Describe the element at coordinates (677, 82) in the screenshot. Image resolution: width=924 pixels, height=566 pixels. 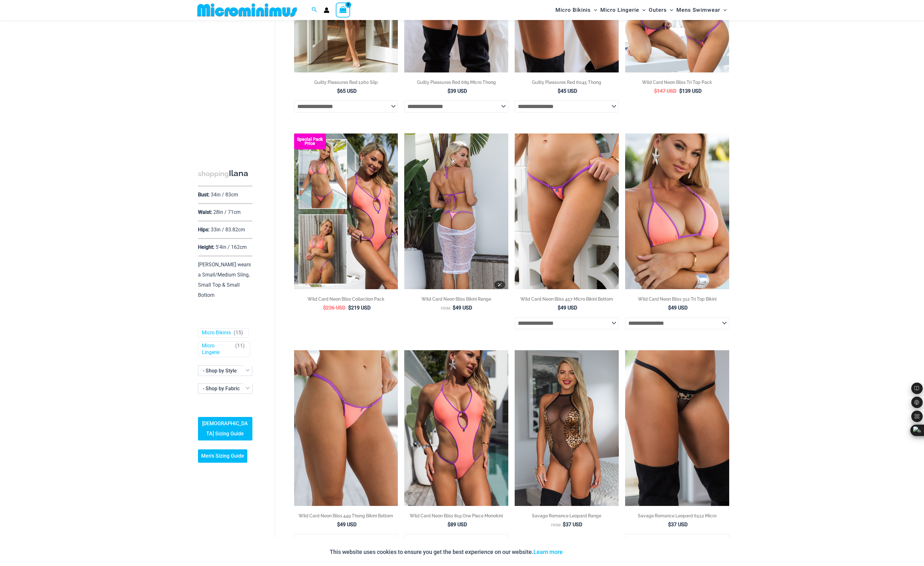
I see `h2: Wild Card Neon Bliss Tri Top Pack` at that location.